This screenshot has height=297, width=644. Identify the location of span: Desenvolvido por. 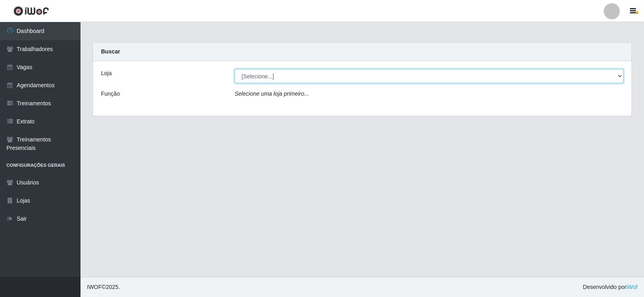
(610, 287).